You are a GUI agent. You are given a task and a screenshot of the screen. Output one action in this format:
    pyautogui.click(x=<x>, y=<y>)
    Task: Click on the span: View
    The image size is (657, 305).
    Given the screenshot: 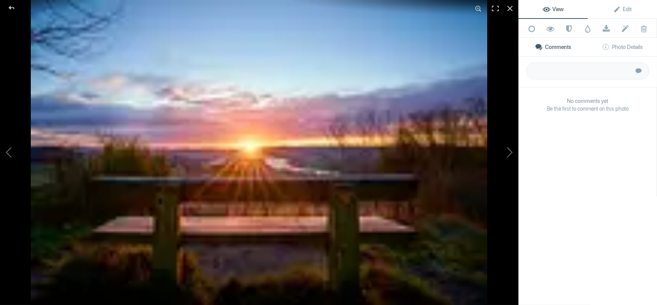 What is the action you would take?
    pyautogui.click(x=553, y=9)
    